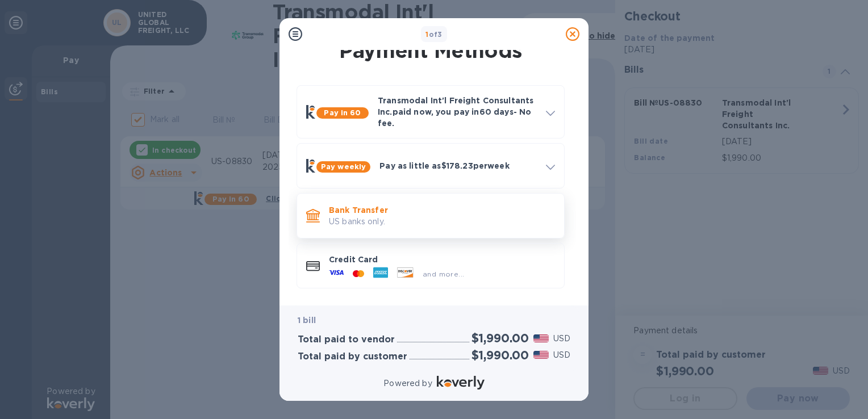 The height and width of the screenshot is (419, 868). Describe the element at coordinates (430, 51) in the screenshot. I see `h1: Payment Methods` at that location.